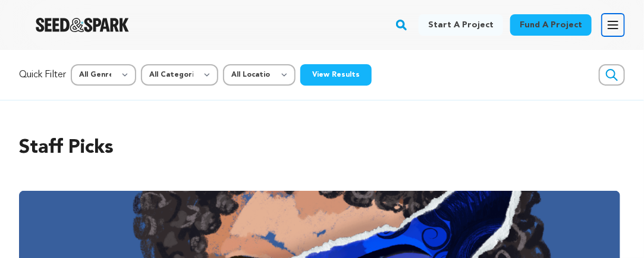  What do you see at coordinates (82, 25) in the screenshot?
I see `a: Seed&Spark Homepage` at bounding box center [82, 25].